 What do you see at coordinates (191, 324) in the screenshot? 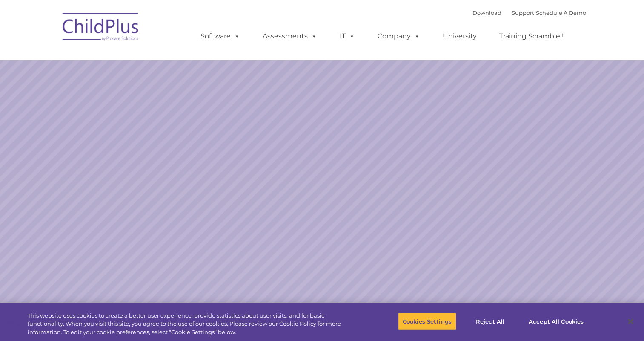
I see `div: This website uses cookies to create a better user experience, provide statistics about user visit...` at bounding box center [191, 324].